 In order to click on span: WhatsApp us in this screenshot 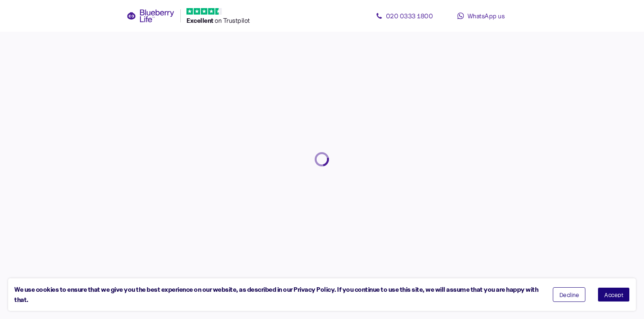, I will do `click(486, 16)`.